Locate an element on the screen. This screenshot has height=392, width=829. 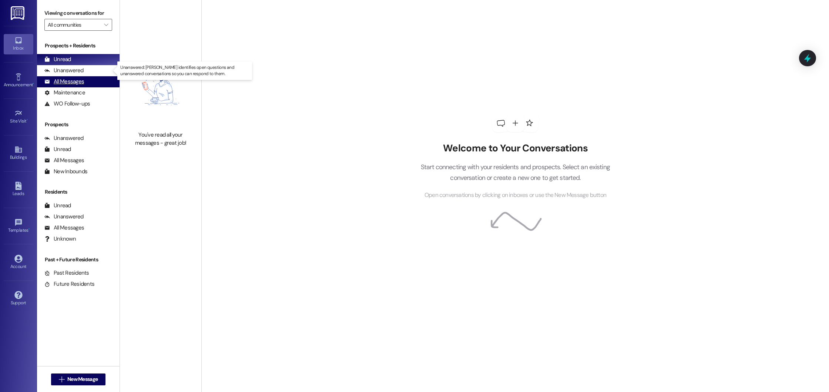
a: Inbox is located at coordinates (19, 44).